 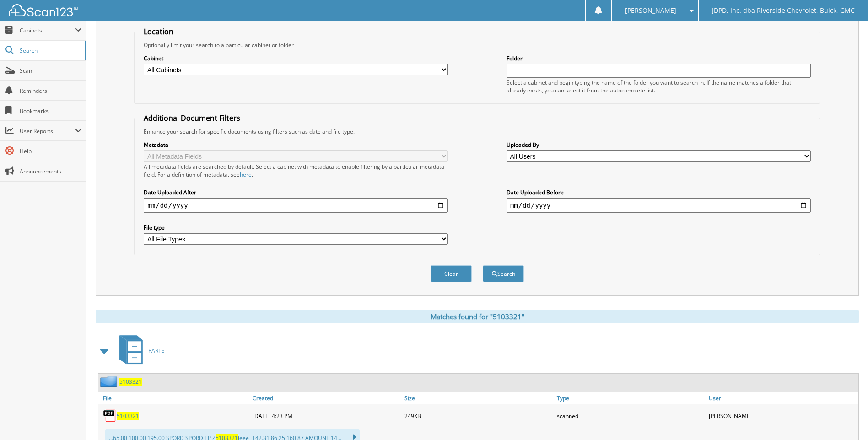 What do you see at coordinates (51, 91) in the screenshot?
I see `span: Reminders` at bounding box center [51, 91].